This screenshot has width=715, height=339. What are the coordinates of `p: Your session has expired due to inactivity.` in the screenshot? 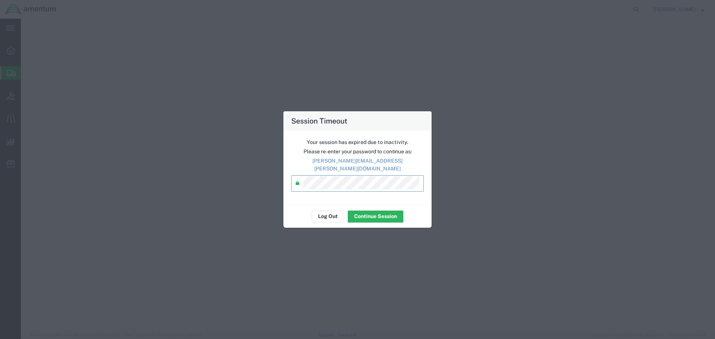 It's located at (358, 142).